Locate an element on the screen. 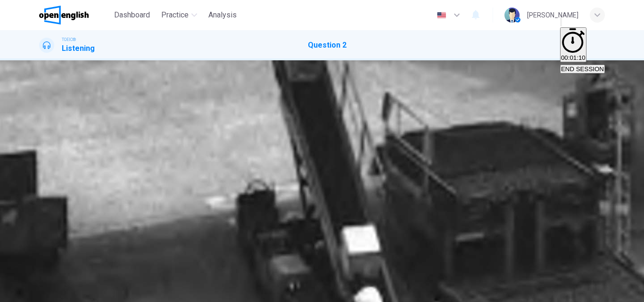 This screenshot has width=644, height=302. div: Mute is located at coordinates (582, 22).